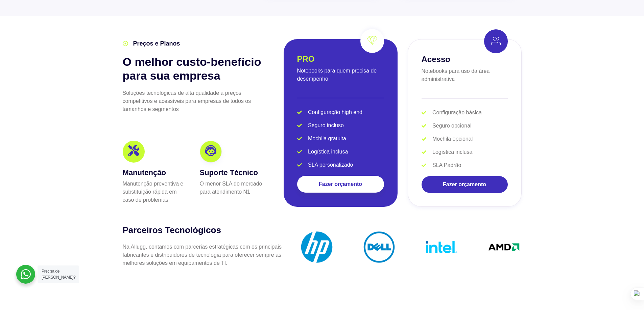  Describe the element at coordinates (231, 188) in the screenshot. I see `p: O menor SLA do mercado para atendimento N1` at that location.